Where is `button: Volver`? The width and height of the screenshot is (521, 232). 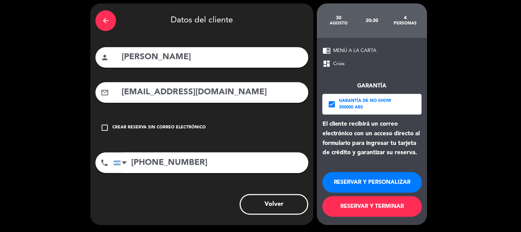 button: Volver is located at coordinates (274, 204).